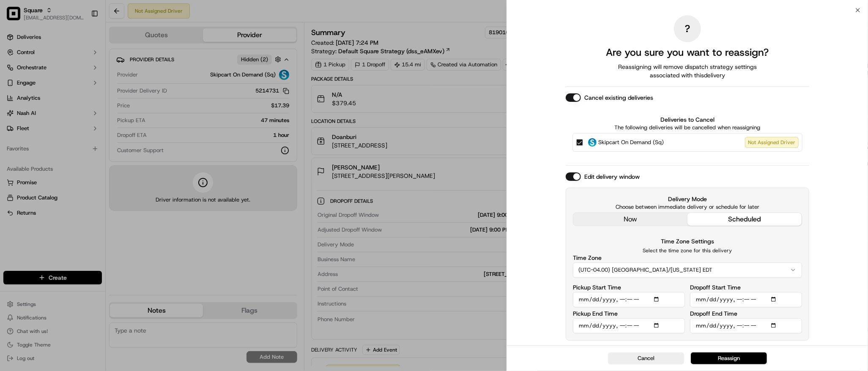  Describe the element at coordinates (596, 314) in the screenshot. I see `label: Pickup End Time` at that location.